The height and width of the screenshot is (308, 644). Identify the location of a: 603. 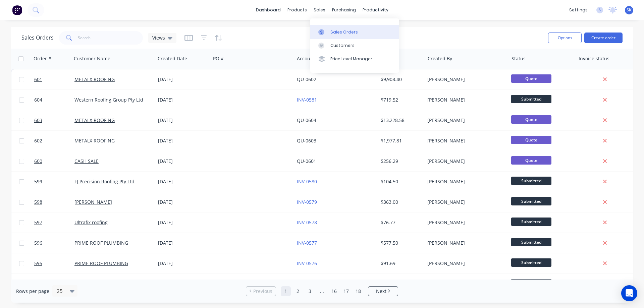
(55, 121).